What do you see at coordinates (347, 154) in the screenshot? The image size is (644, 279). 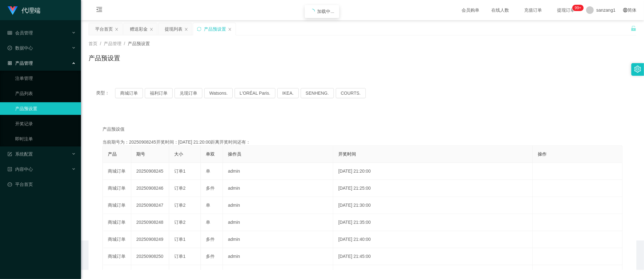 I see `span: 开奖时间` at bounding box center [347, 154].